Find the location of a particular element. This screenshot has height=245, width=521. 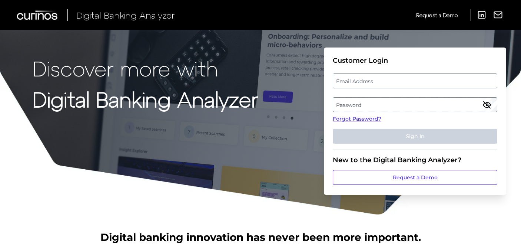

label: Password is located at coordinates (415, 104).